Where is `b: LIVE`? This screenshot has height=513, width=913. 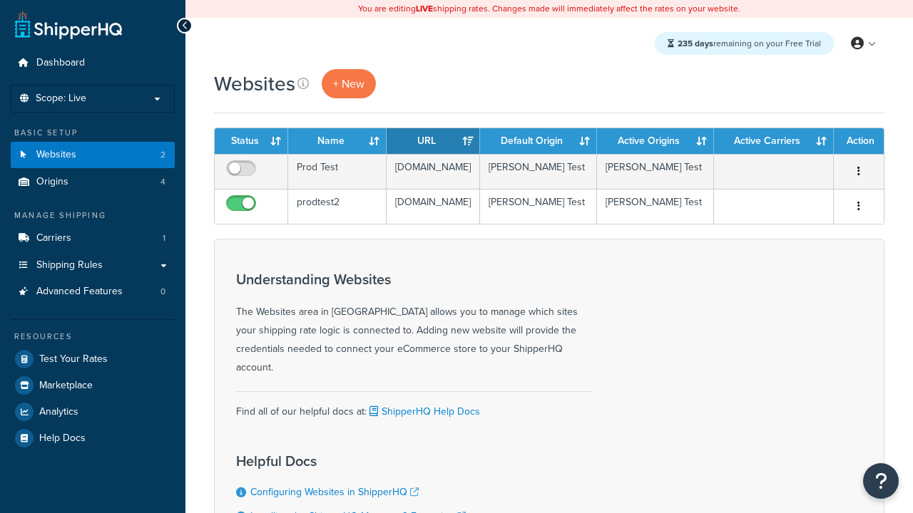 b: LIVE is located at coordinates (424, 9).